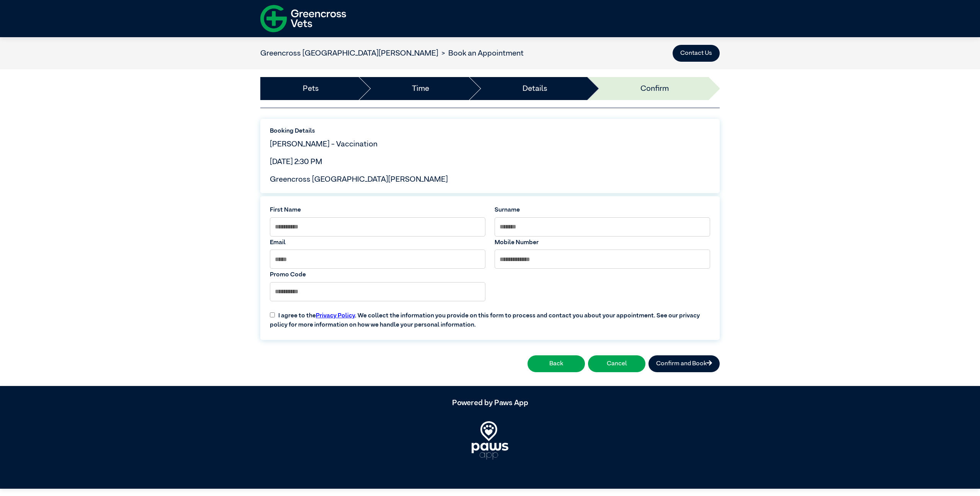 This screenshot has height=496, width=980. I want to click on h5: Powered by Paws App, so click(490, 403).